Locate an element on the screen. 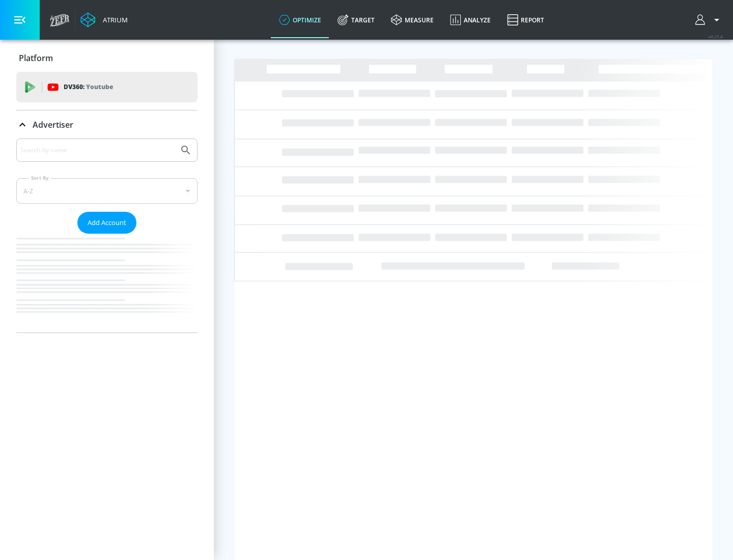  p: DV360: is located at coordinates (88, 87).